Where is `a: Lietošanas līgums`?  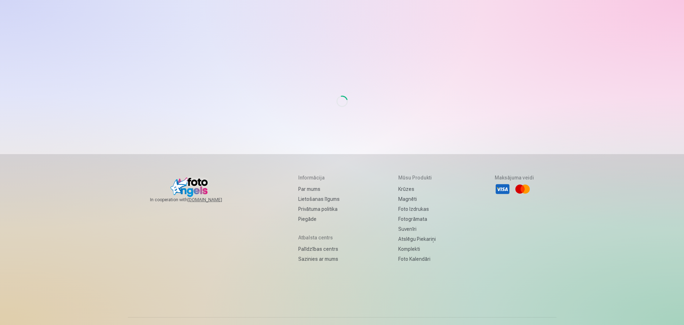 a: Lietošanas līgums is located at coordinates (319, 199).